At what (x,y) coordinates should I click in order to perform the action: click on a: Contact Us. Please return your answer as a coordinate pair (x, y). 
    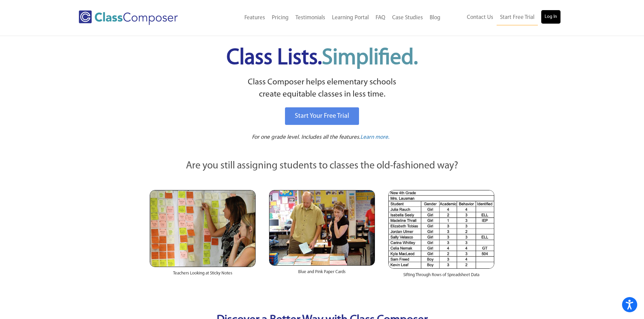
    Looking at the image, I should click on (480, 17).